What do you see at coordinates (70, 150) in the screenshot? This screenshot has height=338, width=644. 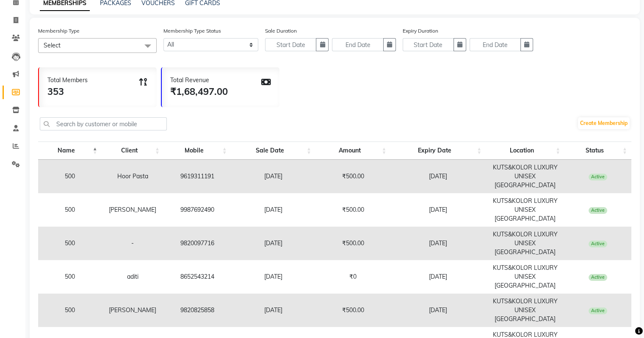 I see `th: Name: activate to sort column descending` at bounding box center [70, 150].